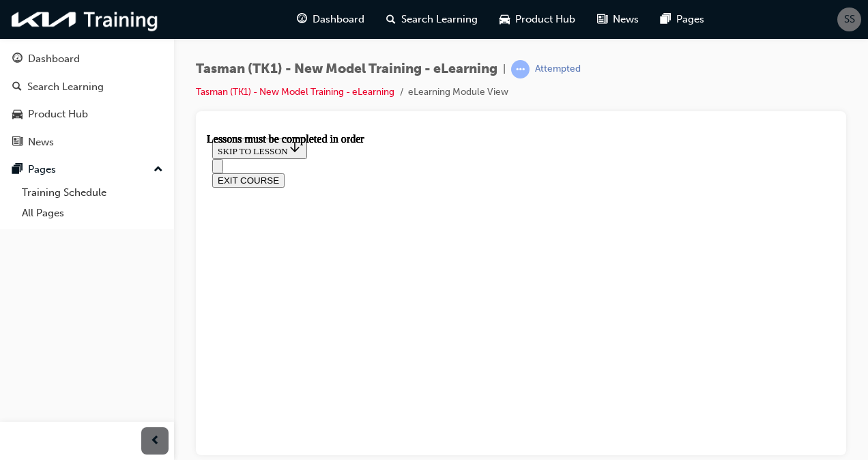 This screenshot has width=868, height=460. I want to click on a: search-iconSearch Learning, so click(432, 19).